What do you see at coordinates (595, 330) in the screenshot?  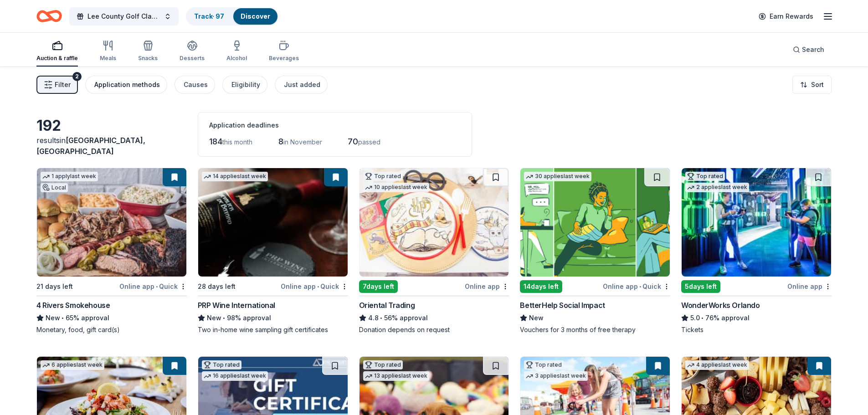 I see `div: Vouchers for 3 months of free therapy` at bounding box center [595, 330].